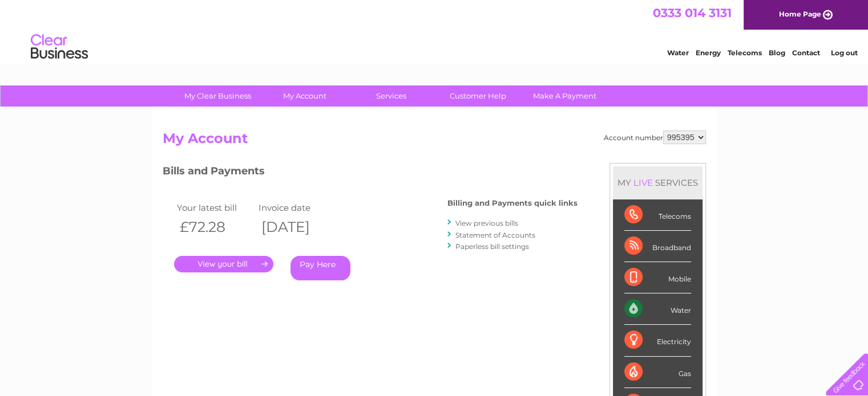 The image size is (868, 396). I want to click on a: Telecoms, so click(744, 52).